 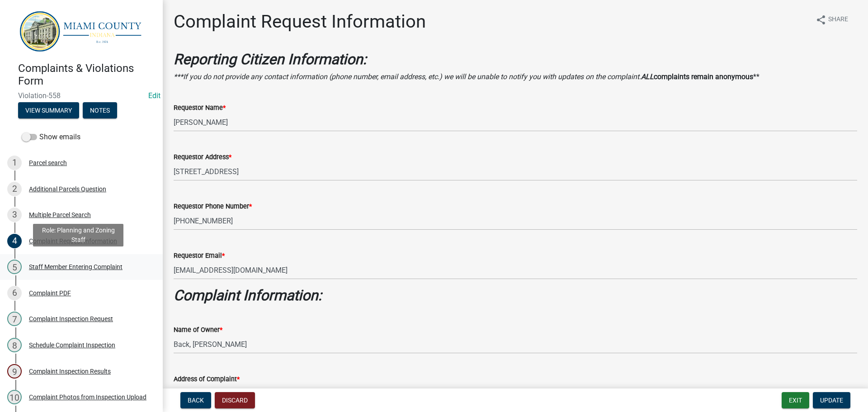 What do you see at coordinates (87, 397) in the screenshot?
I see `div: Complaint Photos from Inspection Upload` at bounding box center [87, 397].